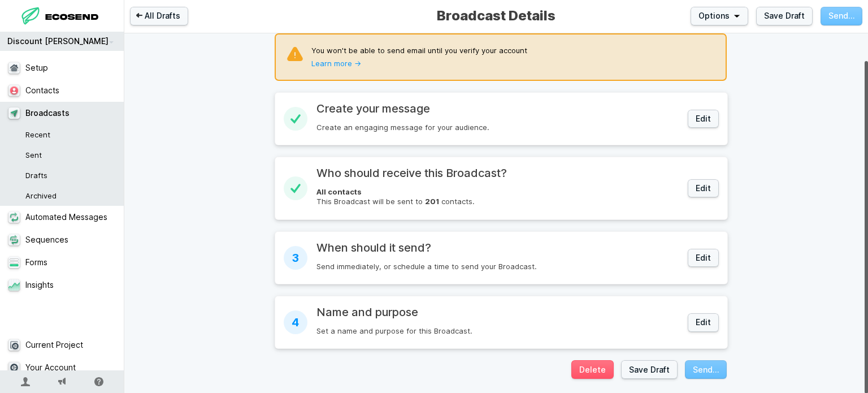 Image resolution: width=868 pixels, height=393 pixels. I want to click on strong: 201, so click(432, 201).